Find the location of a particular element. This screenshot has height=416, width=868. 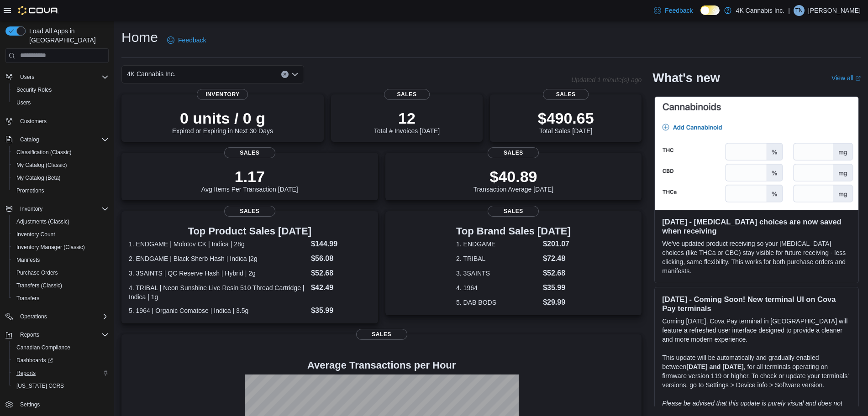

dd: $35.99 is located at coordinates (556, 288).